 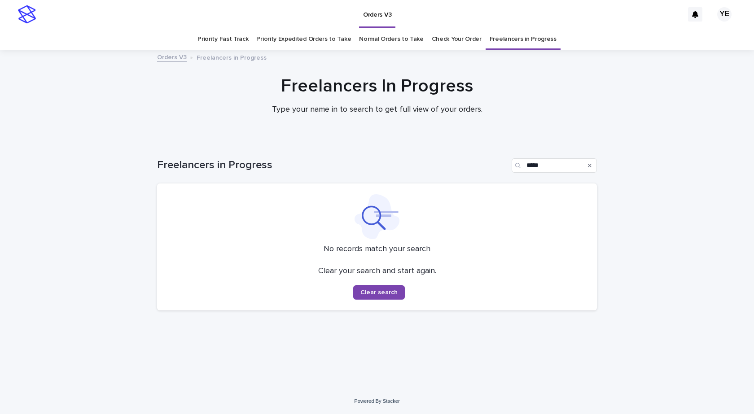 What do you see at coordinates (554, 166) in the screenshot?
I see `div: Search` at bounding box center [554, 166].